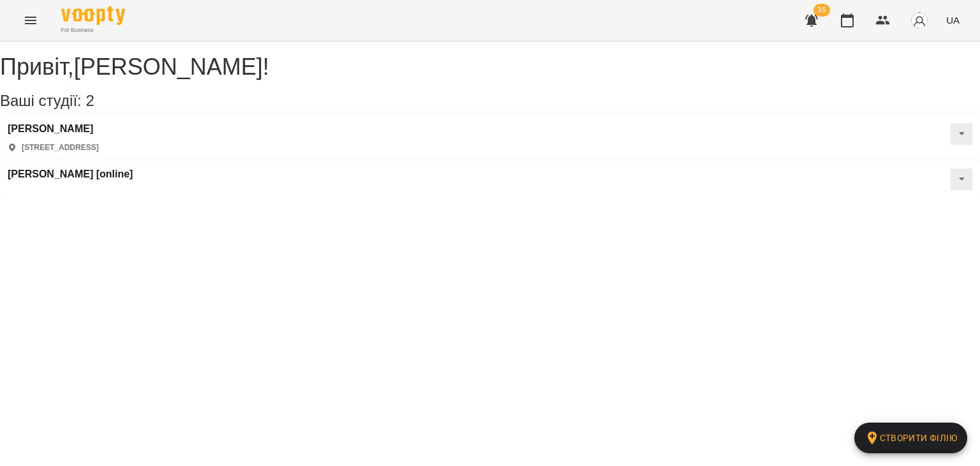 This screenshot has width=980, height=466. What do you see at coordinates (952, 20) in the screenshot?
I see `span: UA` at bounding box center [952, 20].